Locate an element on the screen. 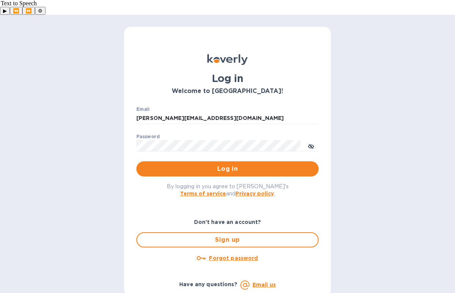 Image resolution: width=455 pixels, height=293 pixels. img: Koverly is located at coordinates (227, 60).